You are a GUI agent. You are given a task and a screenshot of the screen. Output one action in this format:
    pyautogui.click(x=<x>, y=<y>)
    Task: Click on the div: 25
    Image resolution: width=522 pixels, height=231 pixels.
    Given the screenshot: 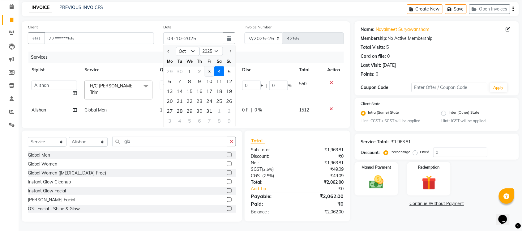 What is the action you would take?
    pyautogui.click(x=219, y=101)
    